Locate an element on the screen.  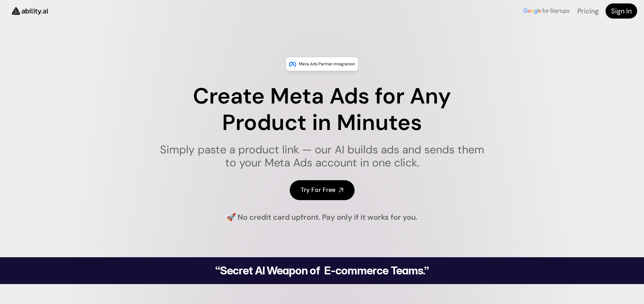
h1: Create Meta Ads for Any Product in Minutes is located at coordinates (322, 109).